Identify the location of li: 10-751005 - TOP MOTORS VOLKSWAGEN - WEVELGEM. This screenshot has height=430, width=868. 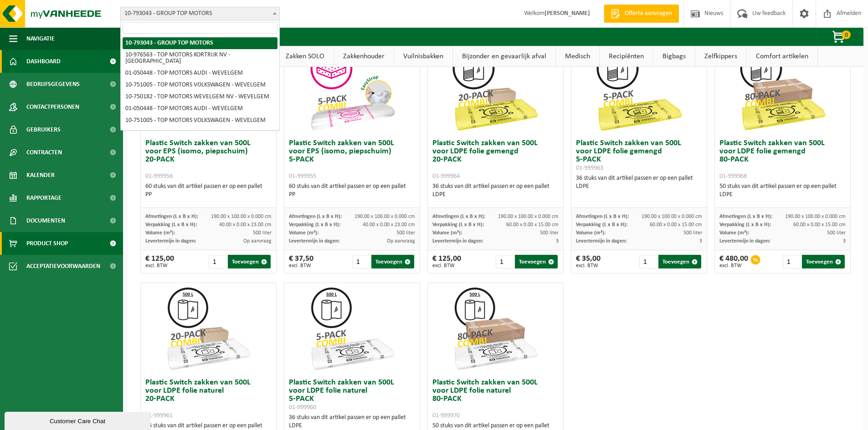
(200, 121).